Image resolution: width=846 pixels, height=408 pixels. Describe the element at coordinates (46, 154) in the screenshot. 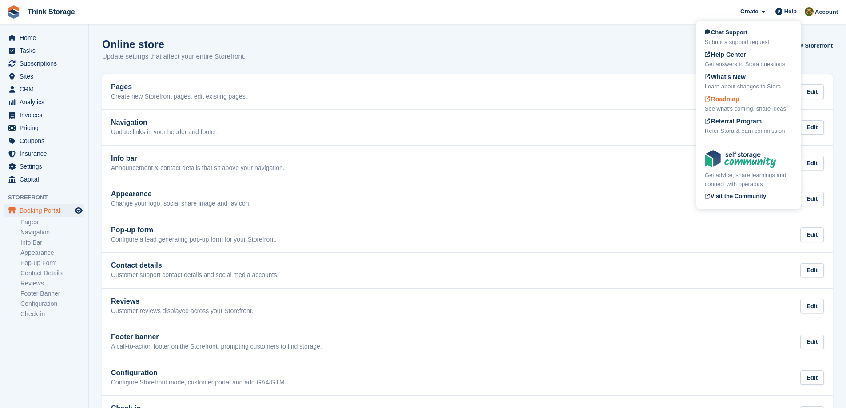

I see `span: Insurance` at that location.